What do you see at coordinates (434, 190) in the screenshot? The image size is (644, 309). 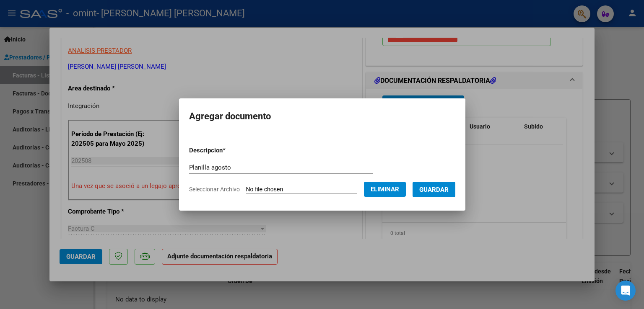 I see `span: Guardar` at bounding box center [434, 190].